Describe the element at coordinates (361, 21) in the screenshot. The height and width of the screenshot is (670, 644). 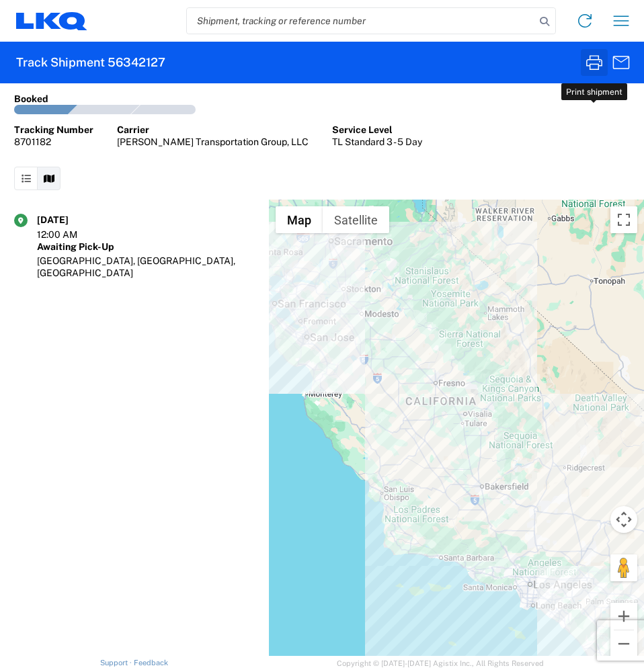
I see `input: Shipment, tracking or reference number` at that location.